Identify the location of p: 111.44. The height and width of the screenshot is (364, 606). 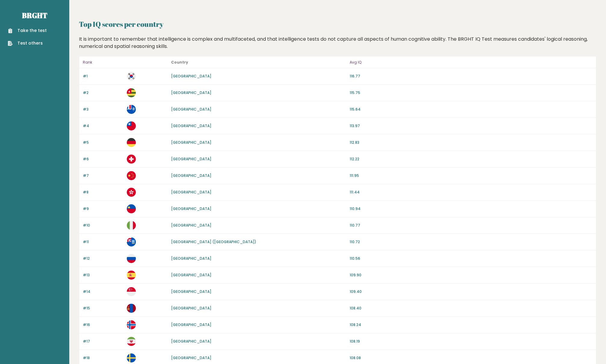
(471, 192).